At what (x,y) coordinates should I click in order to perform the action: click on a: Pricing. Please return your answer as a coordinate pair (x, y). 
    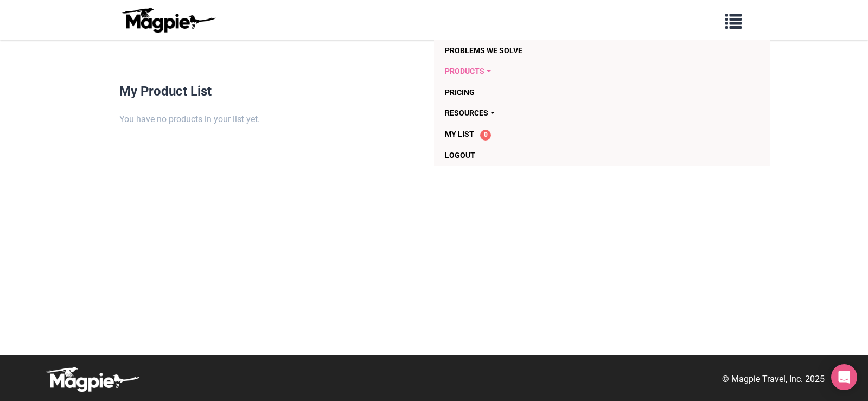
    Looking at the image, I should click on (540, 92).